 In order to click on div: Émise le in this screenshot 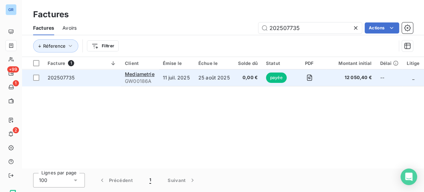, I will do `click(176, 63)`.